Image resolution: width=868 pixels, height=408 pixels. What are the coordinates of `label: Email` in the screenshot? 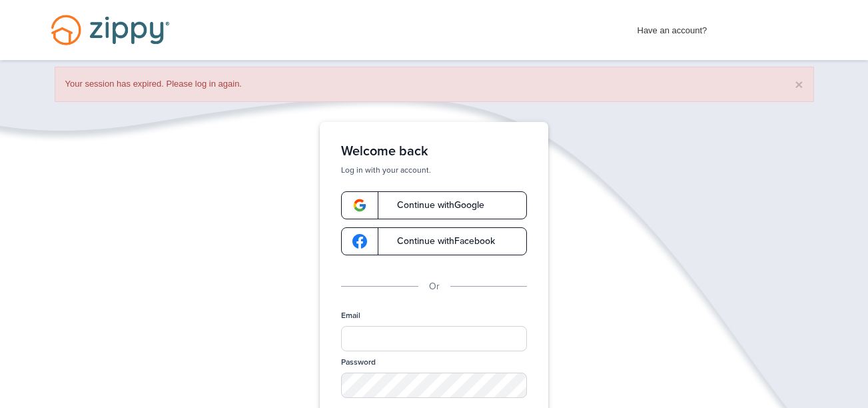 It's located at (350, 315).